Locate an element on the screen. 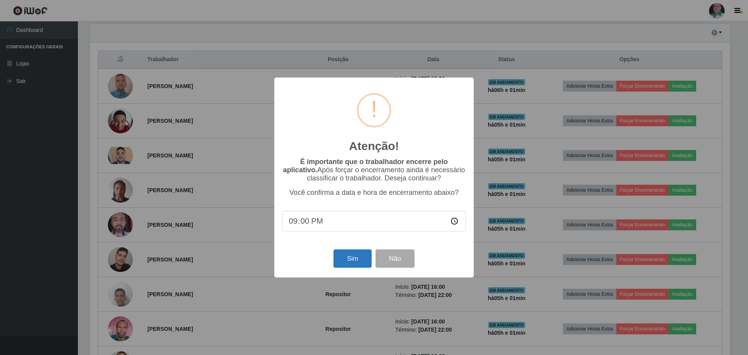 Image resolution: width=748 pixels, height=355 pixels. p: Você confirma a data e hora de encerramento abaixo? is located at coordinates (374, 192).